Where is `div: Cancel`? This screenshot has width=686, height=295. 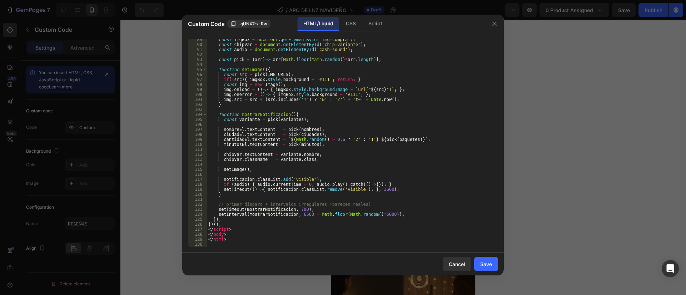 div: Cancel is located at coordinates (457, 264).